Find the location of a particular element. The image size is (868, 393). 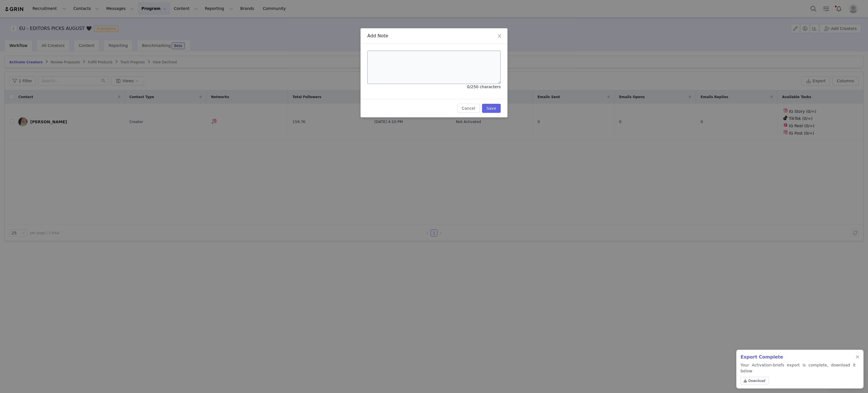

p: 0/250 characters is located at coordinates (484, 87).